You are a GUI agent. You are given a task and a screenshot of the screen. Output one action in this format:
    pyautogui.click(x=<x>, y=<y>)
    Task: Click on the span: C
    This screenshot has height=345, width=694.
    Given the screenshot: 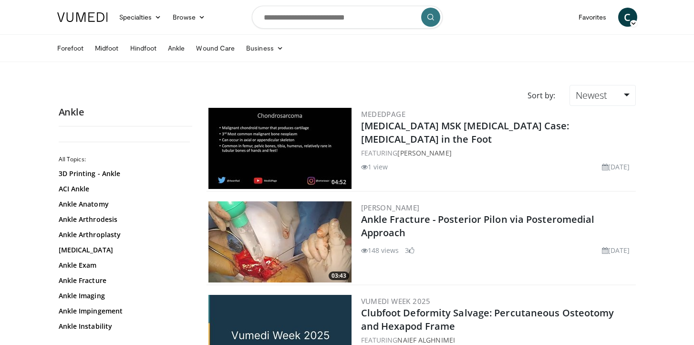 What is the action you would take?
    pyautogui.click(x=628, y=17)
    